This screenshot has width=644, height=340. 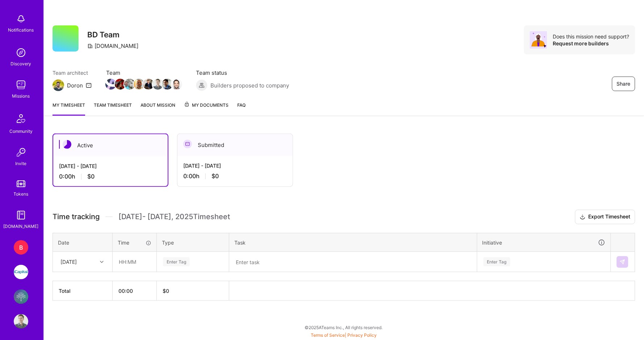 What do you see at coordinates (158, 108) in the screenshot?
I see `a: About Mission` at bounding box center [158, 108].